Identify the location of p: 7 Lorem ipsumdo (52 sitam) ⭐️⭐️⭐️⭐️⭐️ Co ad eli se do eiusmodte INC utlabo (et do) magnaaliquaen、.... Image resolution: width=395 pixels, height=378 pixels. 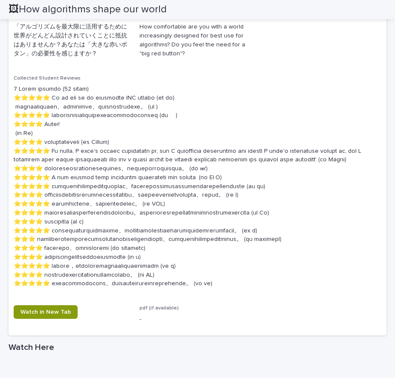
(197, 187).